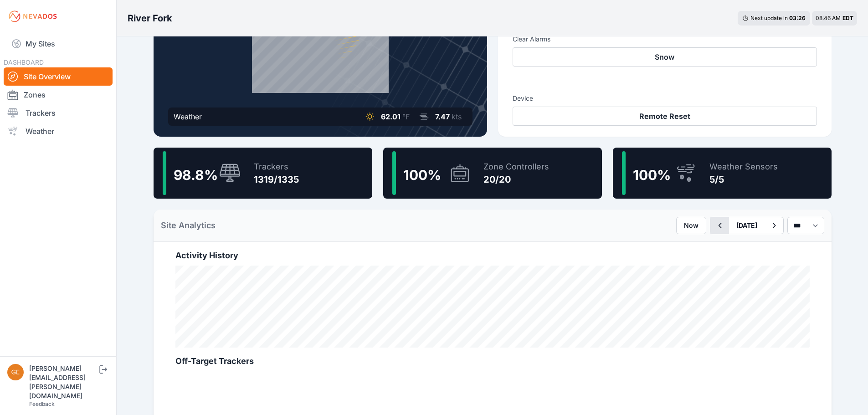 The width and height of the screenshot is (868, 415). Describe the element at coordinates (58, 131) in the screenshot. I see `a: Weather` at that location.